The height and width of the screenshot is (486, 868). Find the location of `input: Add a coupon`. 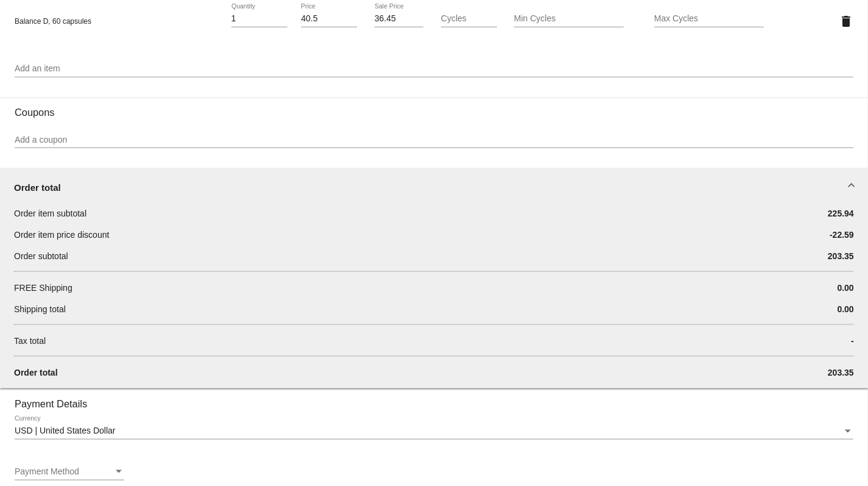

input: Add a coupon is located at coordinates (434, 140).